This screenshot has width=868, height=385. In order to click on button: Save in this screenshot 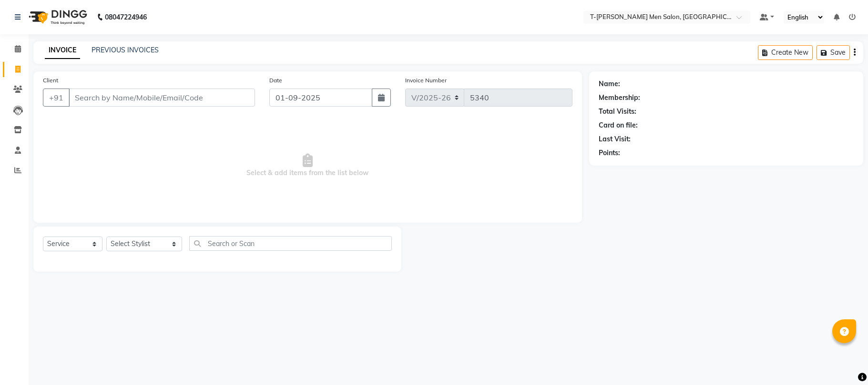, I will do `click(833, 52)`.